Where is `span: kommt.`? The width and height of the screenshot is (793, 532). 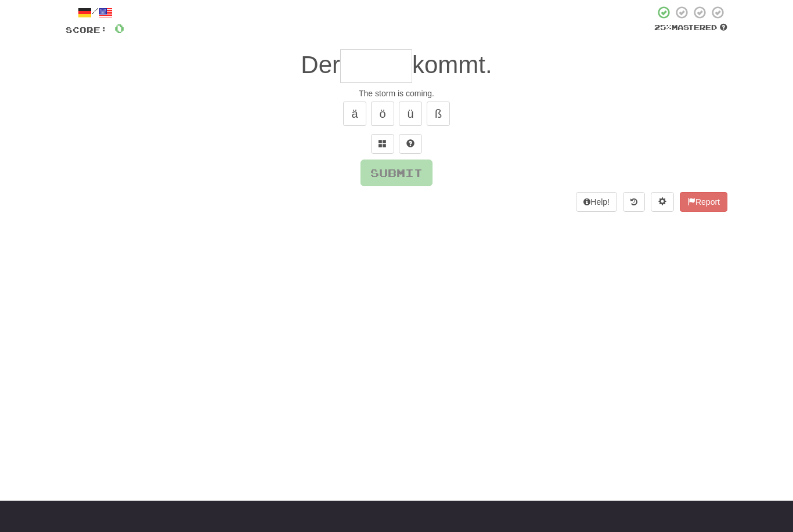 span: kommt. is located at coordinates (452, 65).